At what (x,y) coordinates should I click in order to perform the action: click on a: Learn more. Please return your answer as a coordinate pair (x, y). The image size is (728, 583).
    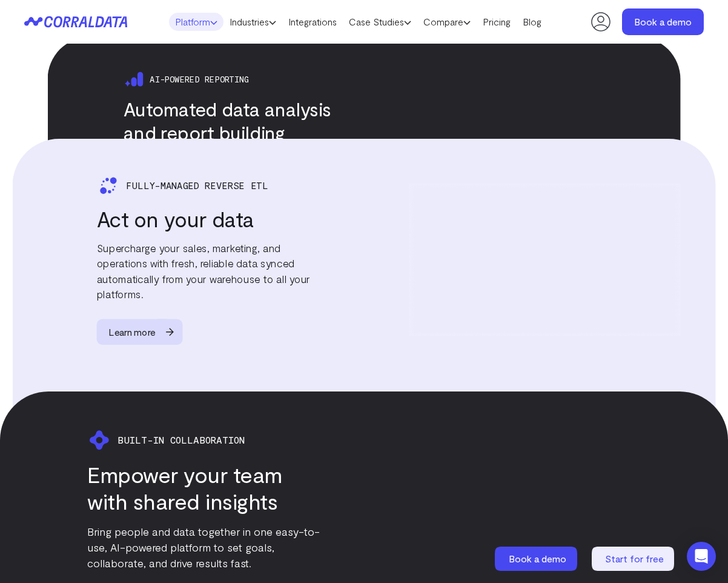
    Looking at the image, I should click on (145, 332).